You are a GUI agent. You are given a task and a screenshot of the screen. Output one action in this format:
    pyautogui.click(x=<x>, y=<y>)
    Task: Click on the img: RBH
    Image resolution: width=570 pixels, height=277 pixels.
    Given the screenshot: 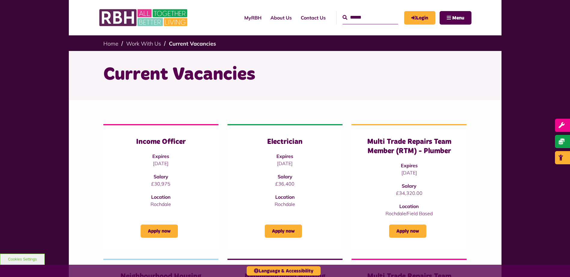 What is the action you would take?
    pyautogui.click(x=144, y=18)
    